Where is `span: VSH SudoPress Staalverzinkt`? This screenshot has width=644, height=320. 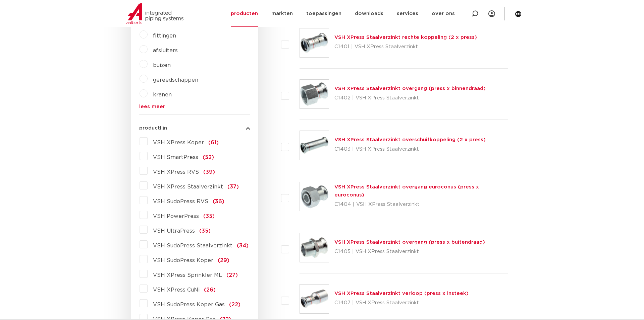 span: VSH SudoPress Staalverzinkt is located at coordinates (193, 246).